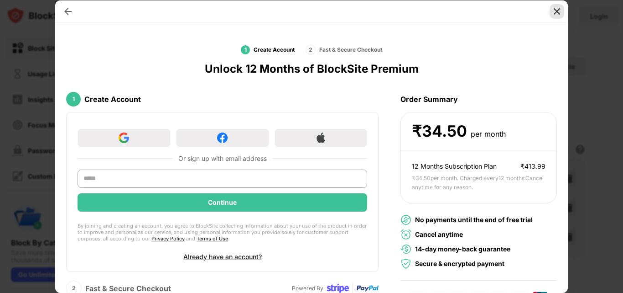 This screenshot has width=623, height=293. Describe the element at coordinates (222, 202) in the screenshot. I see `div: Continue` at that location.